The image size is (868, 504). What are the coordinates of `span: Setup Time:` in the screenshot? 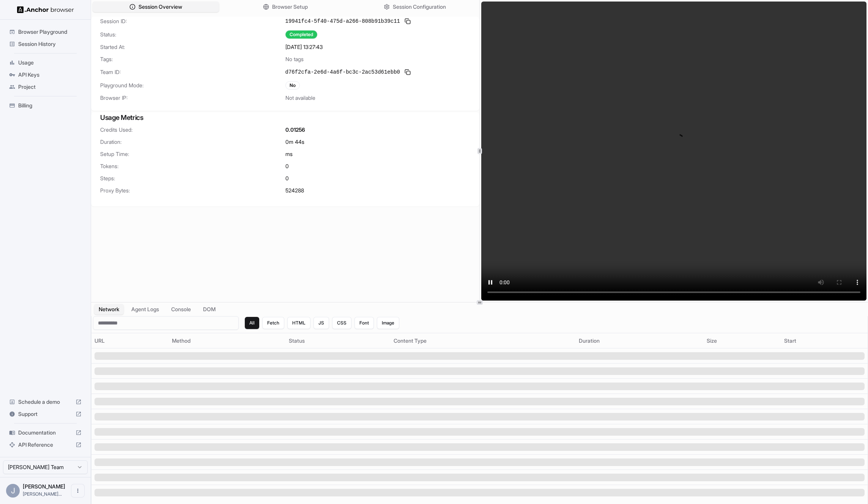 It's located at (192, 154).